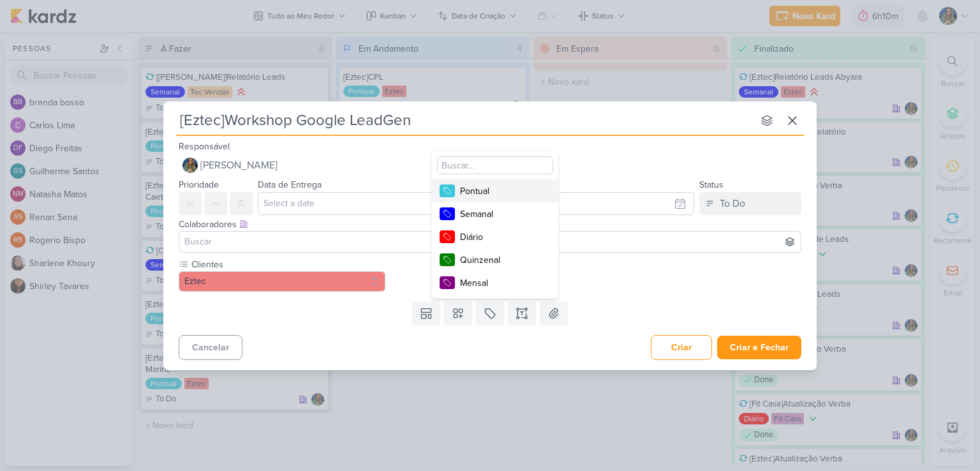  I want to click on button: Semanal, so click(495, 214).